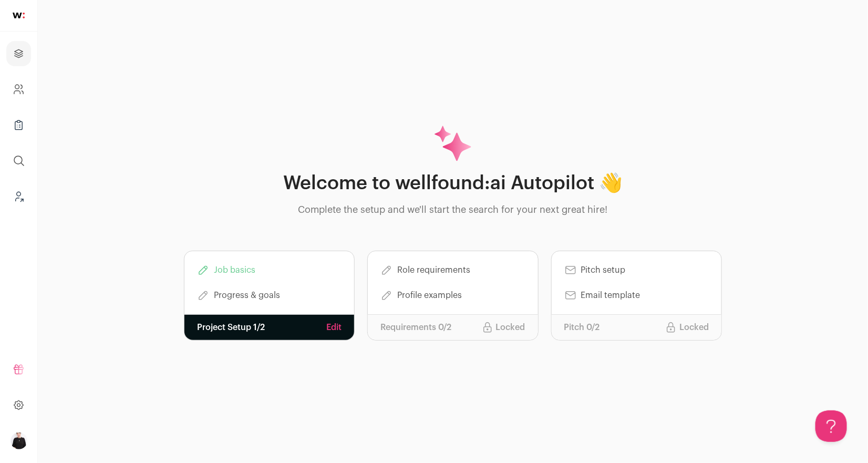  What do you see at coordinates (603, 270) in the screenshot?
I see `span: Pitch setup` at bounding box center [603, 270].